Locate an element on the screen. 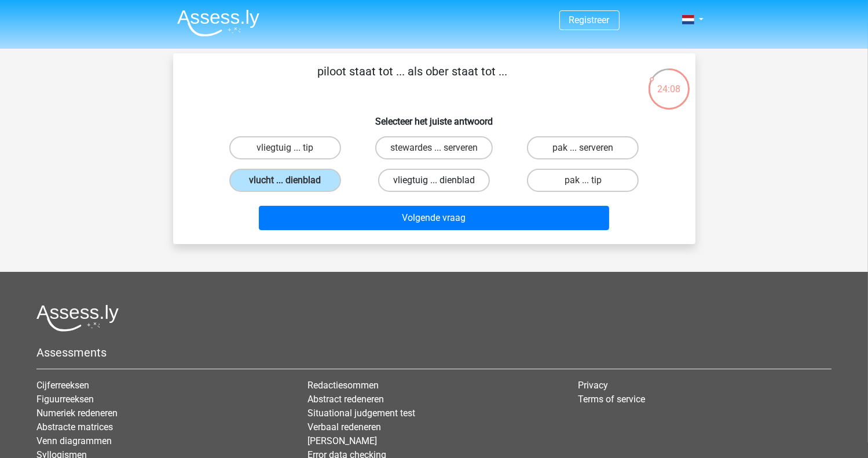 The width and height of the screenshot is (868, 458). a: Redactiesommen is located at coordinates (343, 385).